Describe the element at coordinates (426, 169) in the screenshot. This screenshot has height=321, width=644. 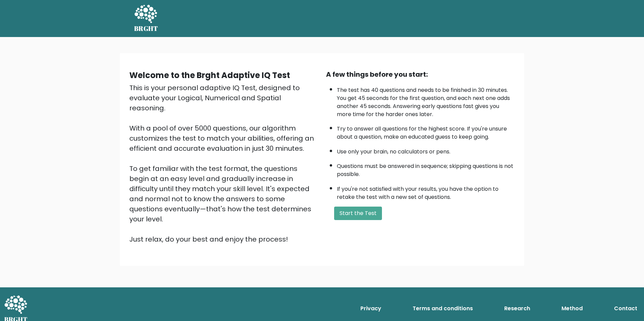
I see `li: Questions must be answered in sequence; skipping questions is not possible.` at that location.